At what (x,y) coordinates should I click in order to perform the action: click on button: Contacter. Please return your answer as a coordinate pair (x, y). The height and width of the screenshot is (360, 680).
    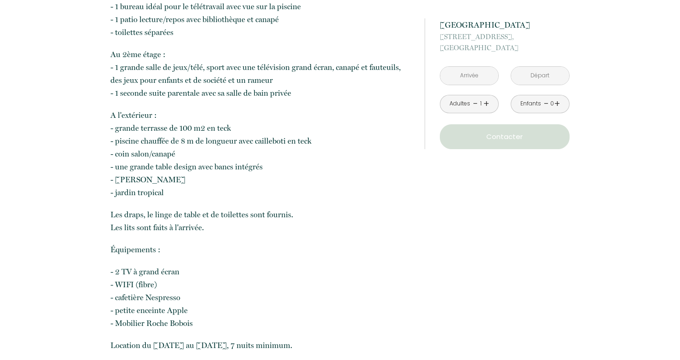
    Looking at the image, I should click on (505, 137).